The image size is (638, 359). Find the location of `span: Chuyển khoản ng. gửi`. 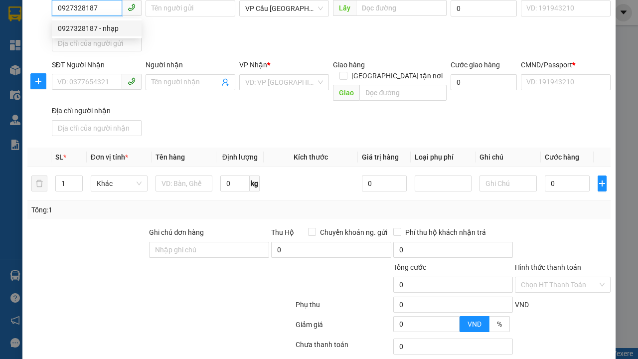

span: Chuyển khoản ng. gửi is located at coordinates (353, 232).